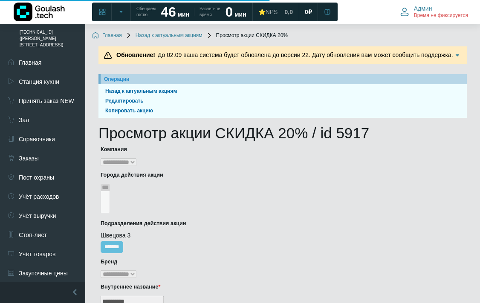 This screenshot has height=303, width=480. What do you see at coordinates (280, 150) in the screenshot?
I see `label: Компания` at bounding box center [280, 150].